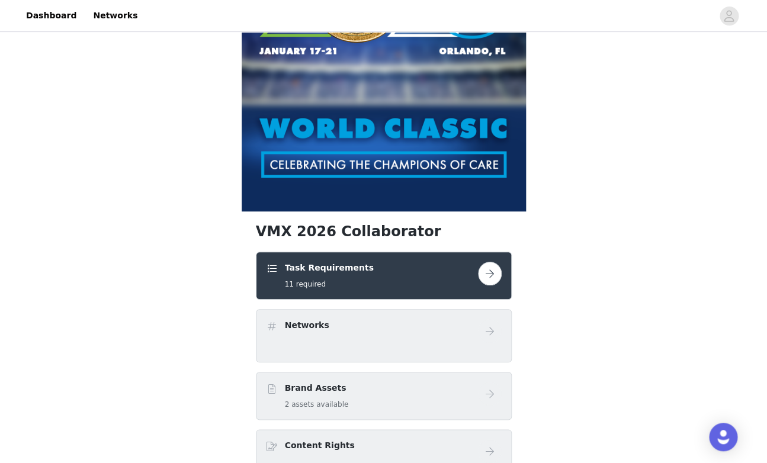 This screenshot has height=463, width=767. Describe the element at coordinates (384, 275) in the screenshot. I see `div: Task Requirements` at that location.